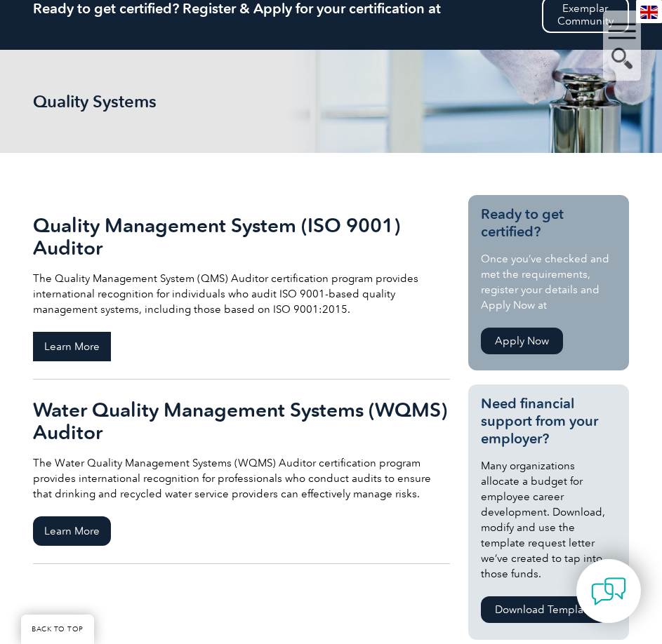 Image resolution: width=662 pixels, height=644 pixels. I want to click on img: contact-chat.png, so click(609, 591).